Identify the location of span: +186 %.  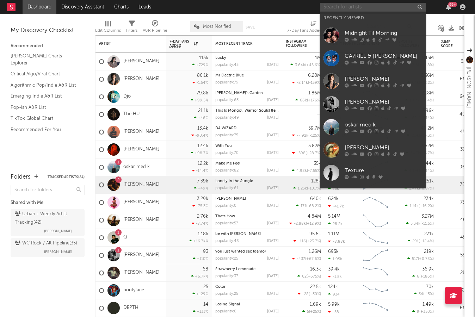
(427, 277).